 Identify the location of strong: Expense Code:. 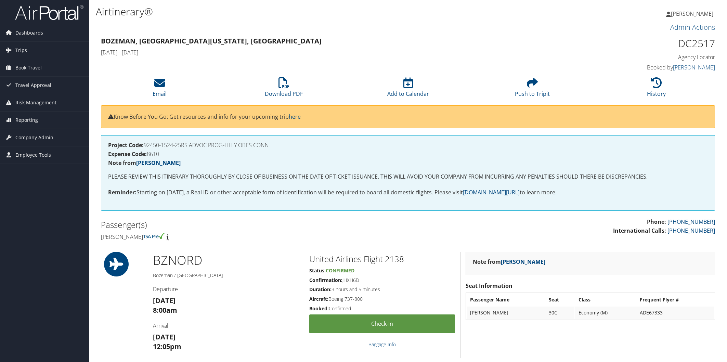
(127, 154).